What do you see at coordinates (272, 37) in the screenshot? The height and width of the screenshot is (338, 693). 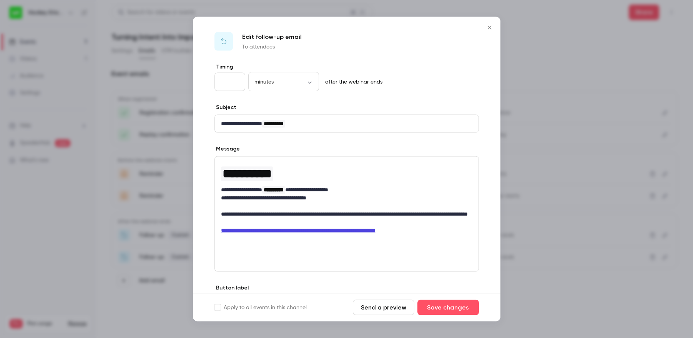 I see `p: Edit follow-up email` at bounding box center [272, 37].